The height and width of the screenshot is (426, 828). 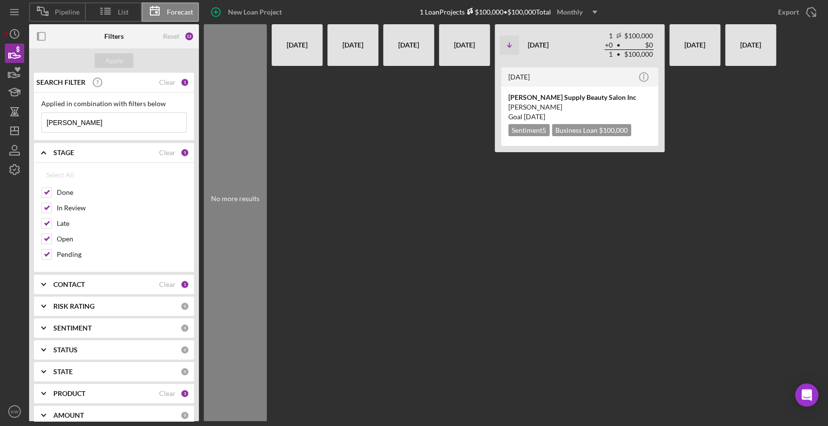 I want to click on b: SENTIMENT, so click(x=72, y=328).